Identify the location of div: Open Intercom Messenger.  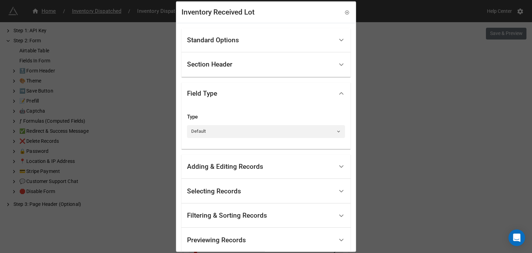
(517, 238).